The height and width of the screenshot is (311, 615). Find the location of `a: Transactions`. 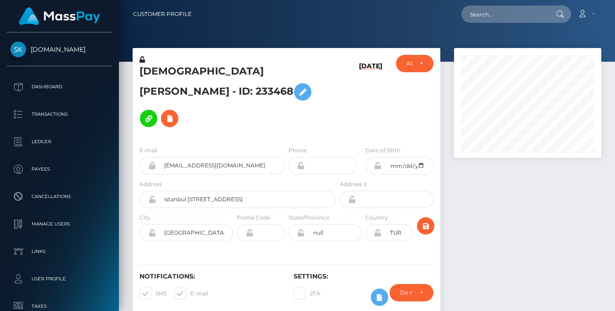

a: Transactions is located at coordinates (59, 114).